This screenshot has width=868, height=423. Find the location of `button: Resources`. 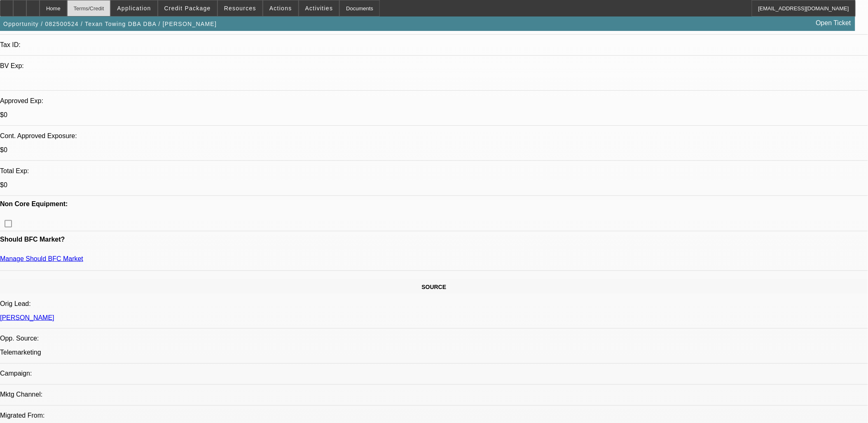

button: Resources is located at coordinates (240, 9).